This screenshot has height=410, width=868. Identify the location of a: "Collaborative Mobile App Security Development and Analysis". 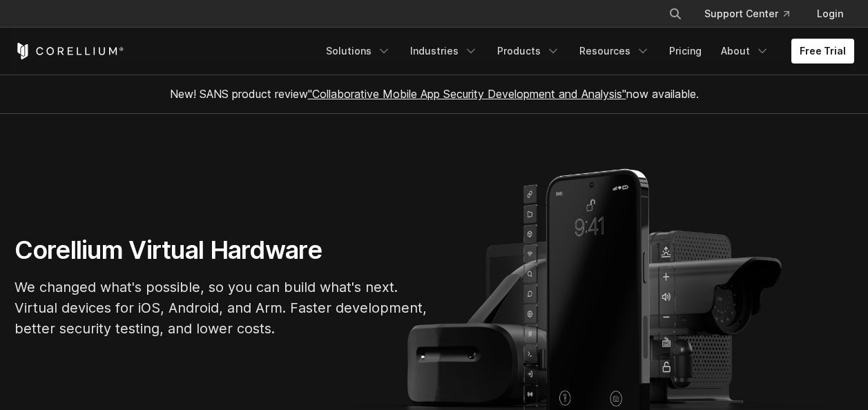
(467, 94).